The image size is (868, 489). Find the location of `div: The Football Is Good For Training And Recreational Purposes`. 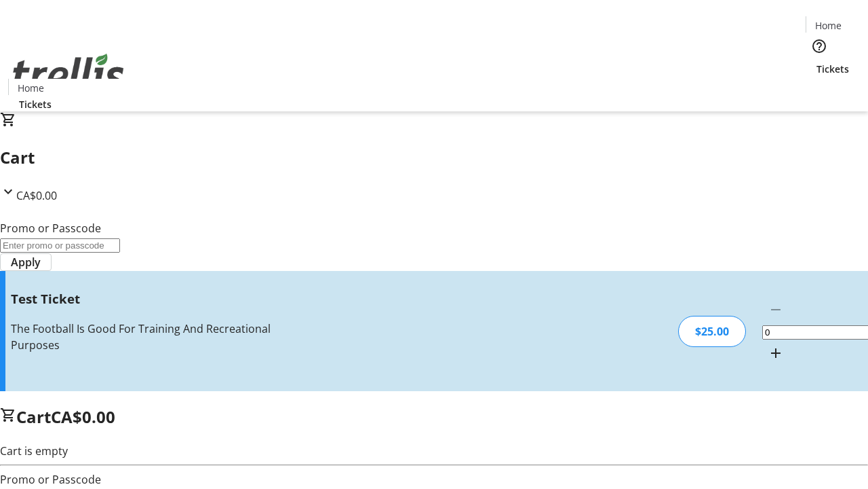

div: The Football Is Good For Training And Recreational Purposes is located at coordinates (159, 337).